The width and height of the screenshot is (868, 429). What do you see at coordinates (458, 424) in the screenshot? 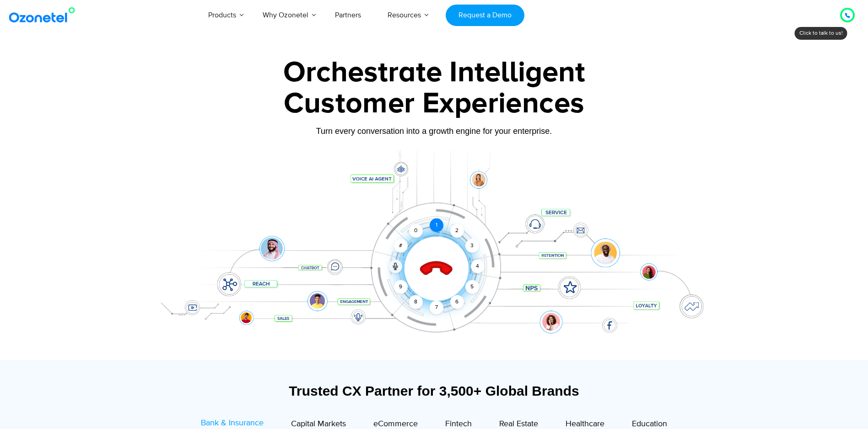
I see `span: Fintech` at bounding box center [458, 424].